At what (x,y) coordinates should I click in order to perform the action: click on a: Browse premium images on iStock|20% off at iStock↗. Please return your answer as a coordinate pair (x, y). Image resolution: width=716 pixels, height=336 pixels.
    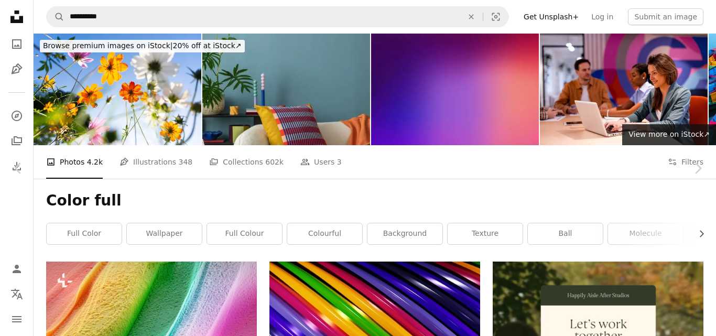
    Looking at the image, I should click on (142, 46).